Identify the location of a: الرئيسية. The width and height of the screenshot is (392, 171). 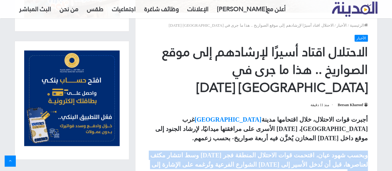
(359, 25).